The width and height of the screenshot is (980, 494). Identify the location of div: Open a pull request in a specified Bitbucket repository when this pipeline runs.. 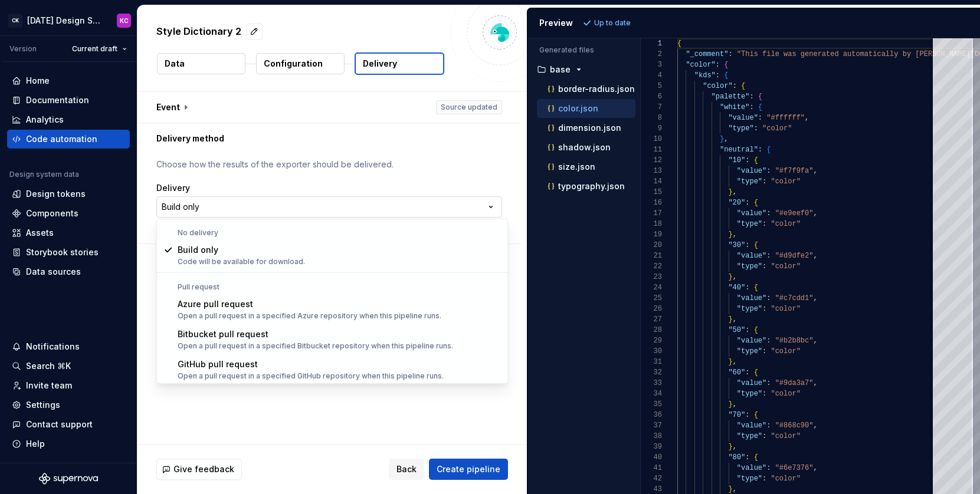
(315, 346).